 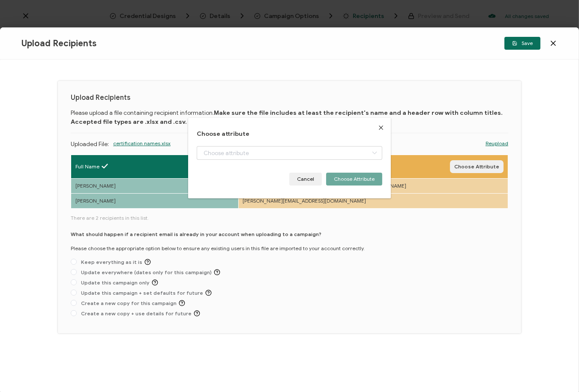 What do you see at coordinates (306, 179) in the screenshot?
I see `button: Cancel` at bounding box center [306, 179].